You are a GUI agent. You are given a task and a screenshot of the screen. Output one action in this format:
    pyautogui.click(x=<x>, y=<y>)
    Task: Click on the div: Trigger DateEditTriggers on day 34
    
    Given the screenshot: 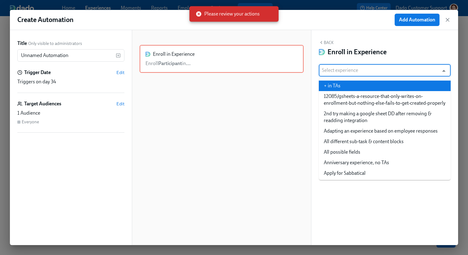 What is the action you would take?
    pyautogui.click(x=71, y=81)
    